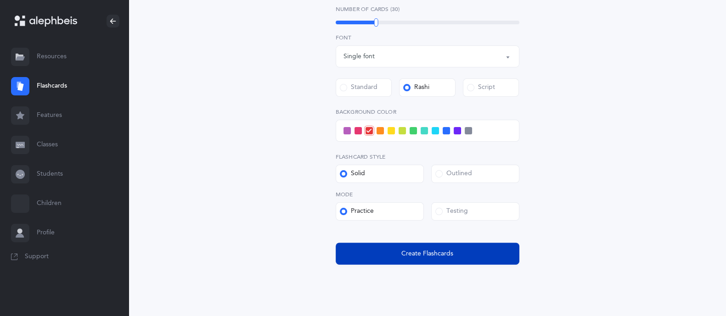  Describe the element at coordinates (427, 157) in the screenshot. I see `label: Flashcard Style` at that location.